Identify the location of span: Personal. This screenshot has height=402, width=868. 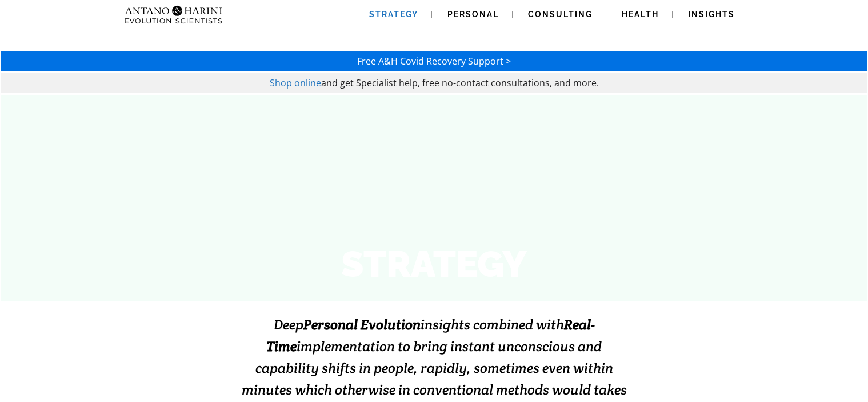
(473, 15).